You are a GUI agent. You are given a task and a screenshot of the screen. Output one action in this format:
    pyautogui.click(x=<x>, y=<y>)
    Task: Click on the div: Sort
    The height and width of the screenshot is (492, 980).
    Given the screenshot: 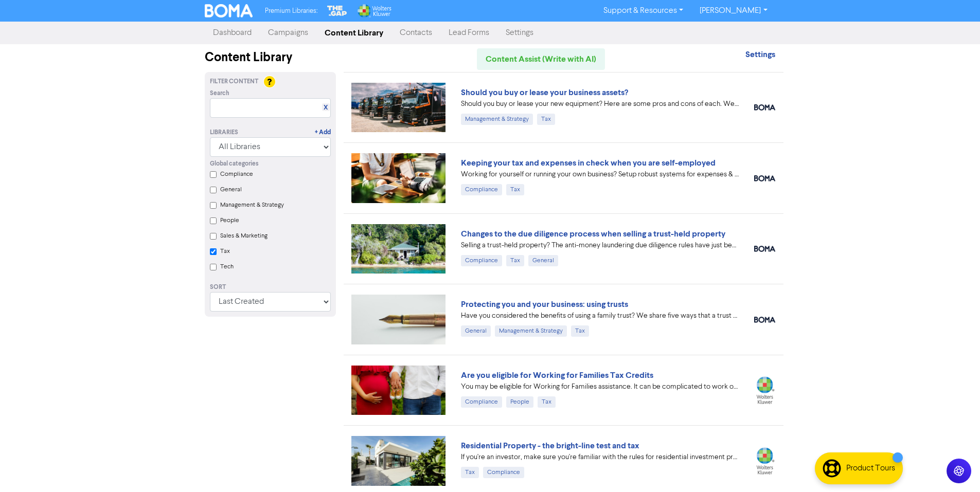 What is the action you would take?
    pyautogui.click(x=270, y=287)
    